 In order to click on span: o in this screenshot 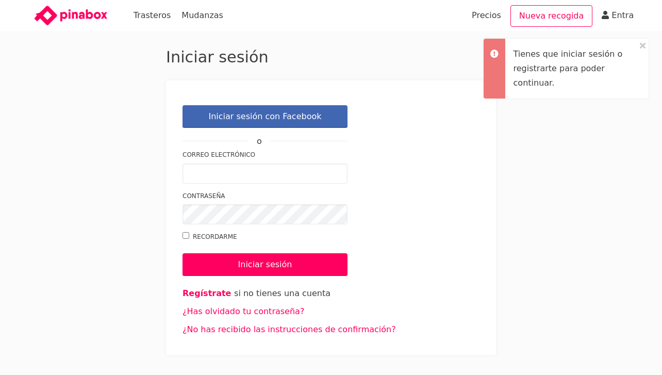, I will do `click(259, 141)`.